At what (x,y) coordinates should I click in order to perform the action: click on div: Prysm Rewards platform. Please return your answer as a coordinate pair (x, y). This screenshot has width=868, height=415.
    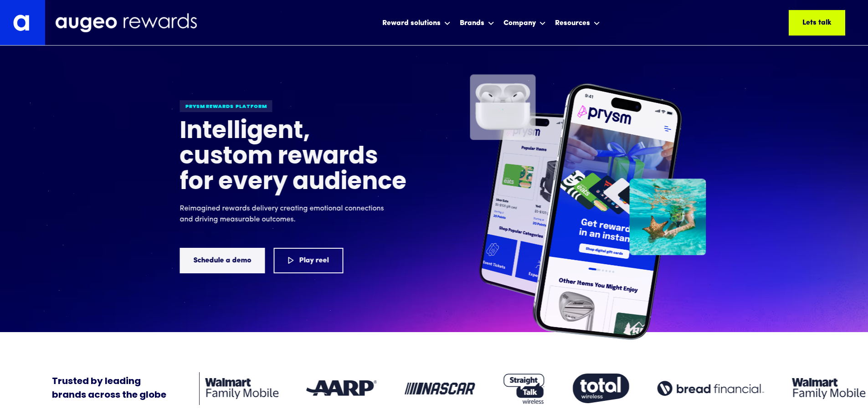
    Looking at the image, I should click on (225, 106).